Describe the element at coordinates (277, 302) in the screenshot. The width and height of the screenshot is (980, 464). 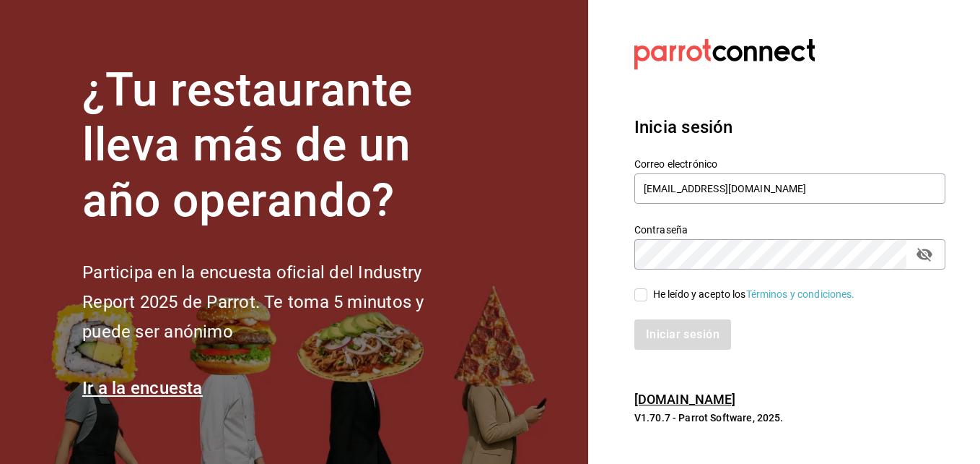
I see `h2: Participa en la encuesta oficial del Industry Report 2025 de Parrot. Te toma 5 minutos y puede se...` at that location.